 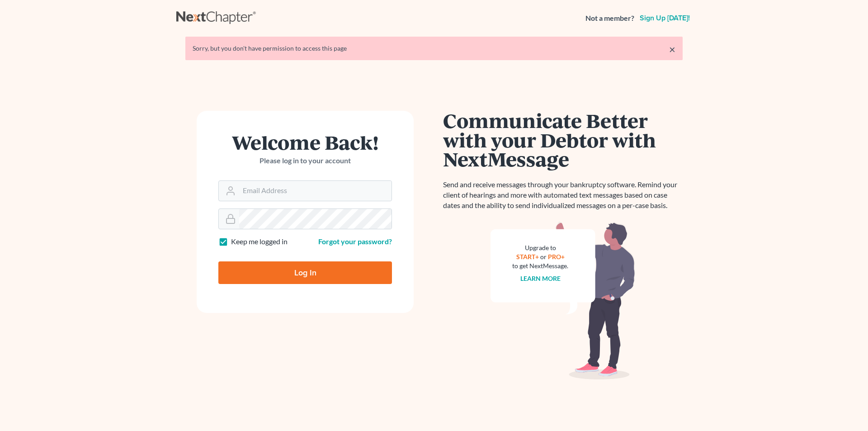 I want to click on a: Forgot your password?, so click(x=355, y=241).